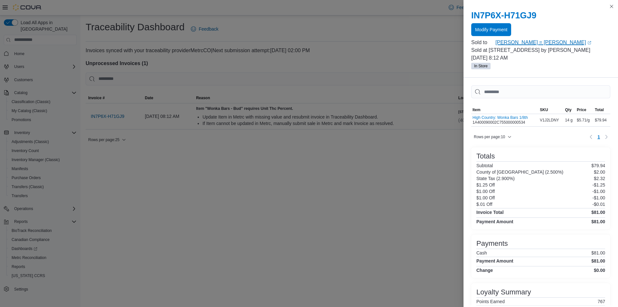 The image size is (618, 307). Describe the element at coordinates (481, 253) in the screenshot. I see `h6: Cash` at that location.